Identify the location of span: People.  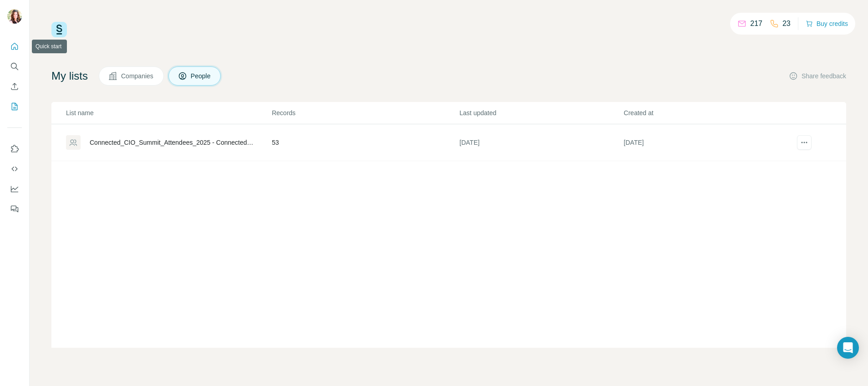
(201, 76).